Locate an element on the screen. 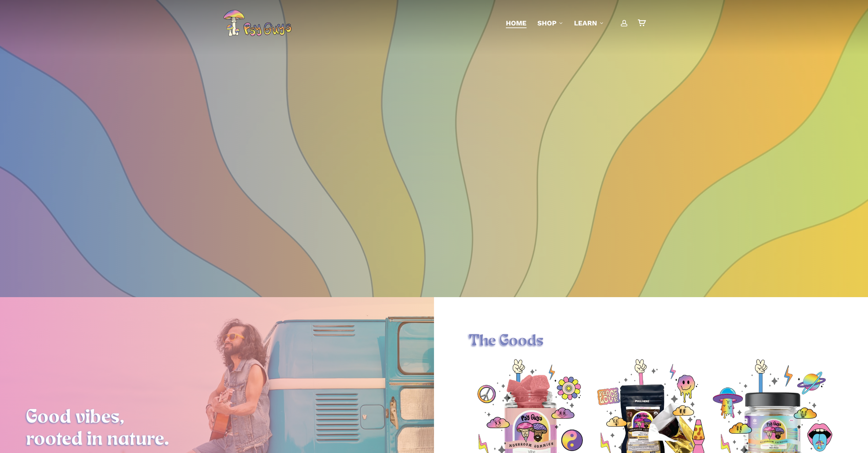 This screenshot has width=868, height=453. a: Home is located at coordinates (516, 23).